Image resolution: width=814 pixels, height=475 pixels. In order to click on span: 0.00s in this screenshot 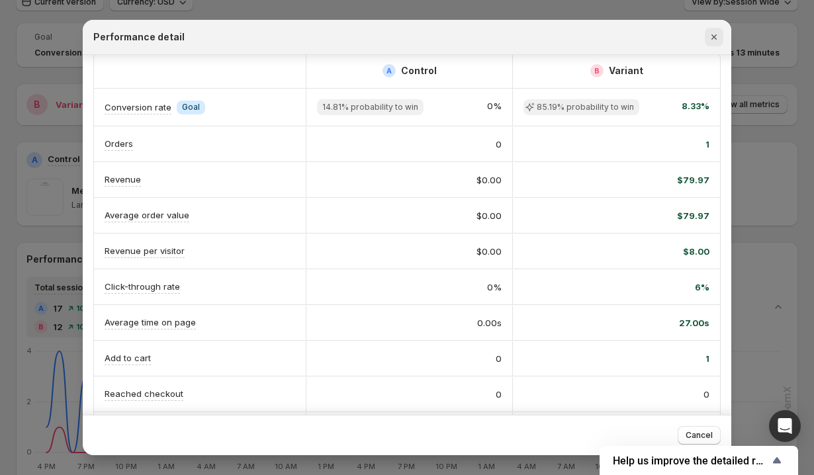, I will do `click(489, 323)`.